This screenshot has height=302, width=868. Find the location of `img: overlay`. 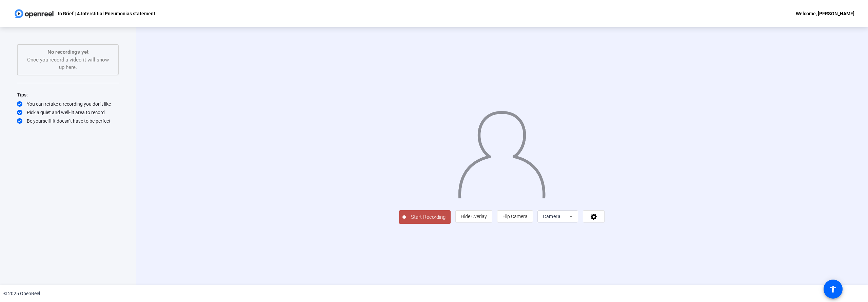

img: overlay is located at coordinates (502, 151).